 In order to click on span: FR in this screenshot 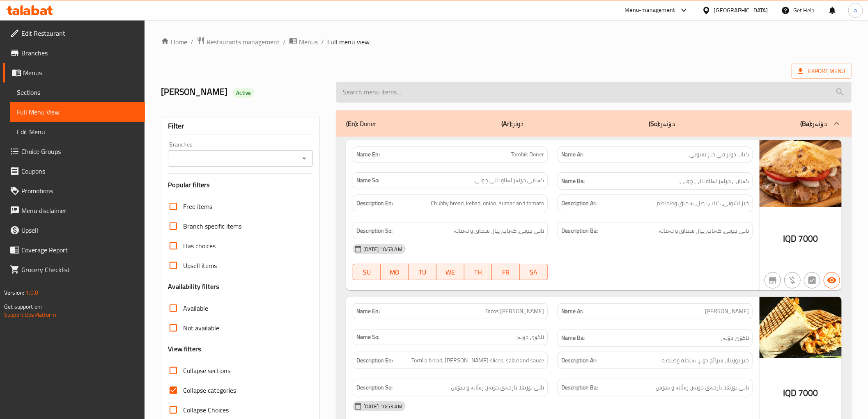, I will do `click(506, 272)`.